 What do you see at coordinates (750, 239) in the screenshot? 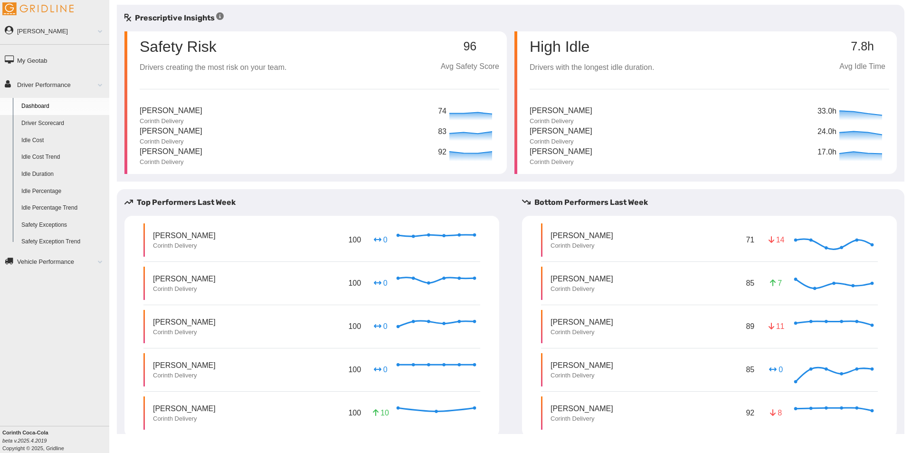
I see `p: 71` at bounding box center [750, 239].